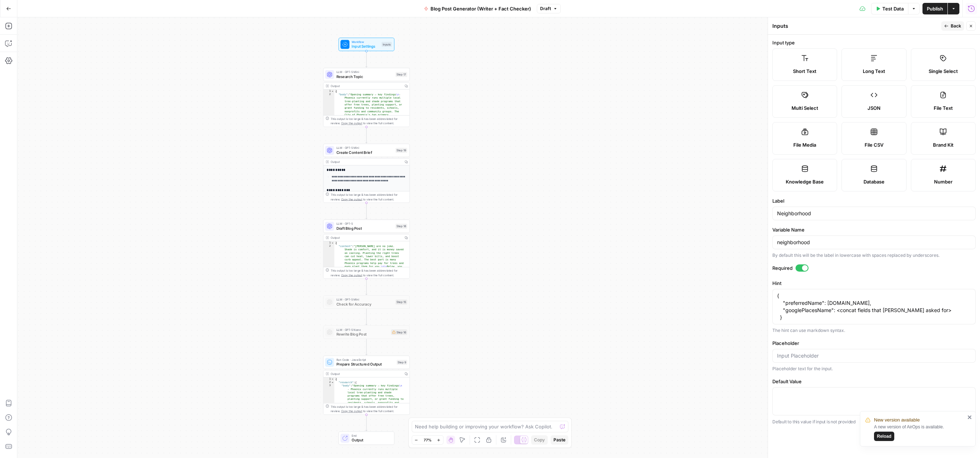 This screenshot has height=458, width=980. Describe the element at coordinates (366, 44) in the screenshot. I see `div: WorkflowInput SettingsInputs` at that location.